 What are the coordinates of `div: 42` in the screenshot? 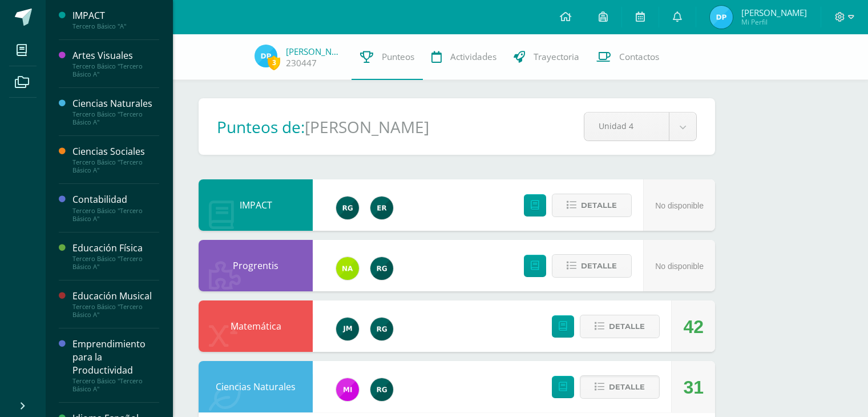 It's located at (694, 326).